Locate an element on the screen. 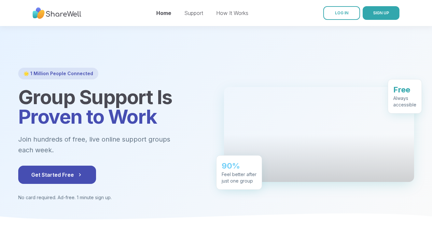 The width and height of the screenshot is (432, 234). a: How It Works is located at coordinates (232, 13).